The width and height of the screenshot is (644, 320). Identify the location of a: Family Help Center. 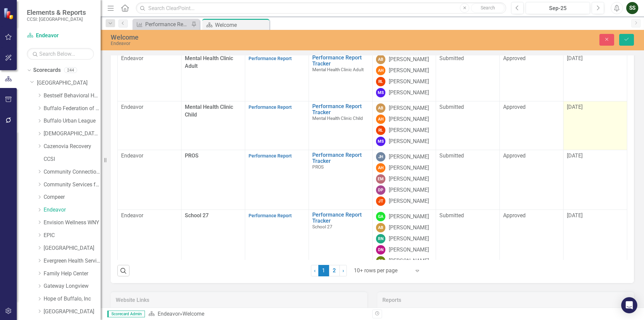
(72, 274).